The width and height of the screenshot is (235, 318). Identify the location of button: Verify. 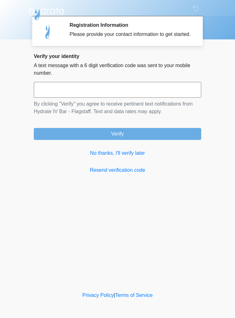
(117, 134).